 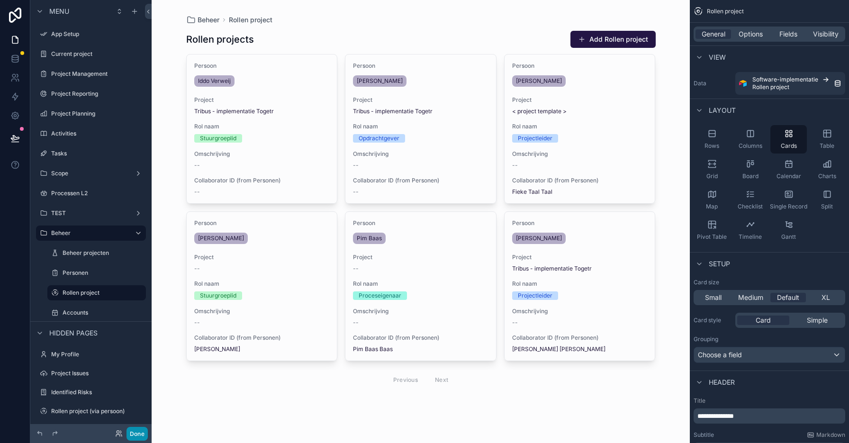 I want to click on span: Header, so click(x=722, y=382).